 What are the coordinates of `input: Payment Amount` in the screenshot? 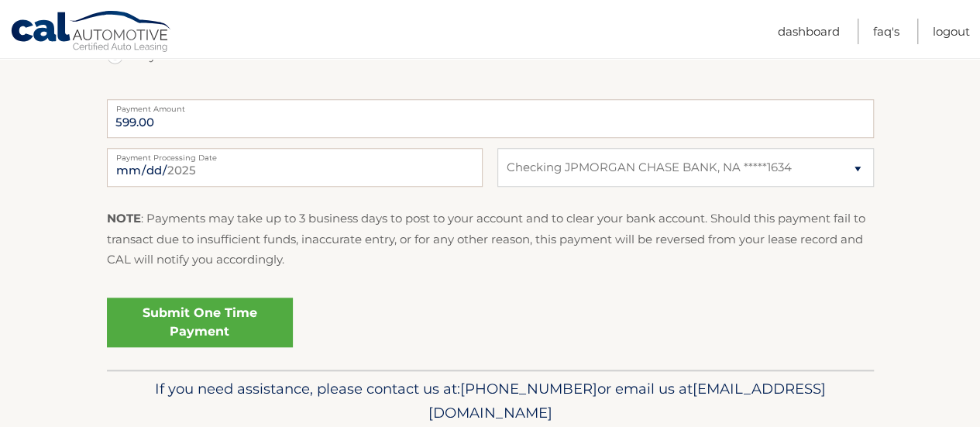 It's located at (490, 119).